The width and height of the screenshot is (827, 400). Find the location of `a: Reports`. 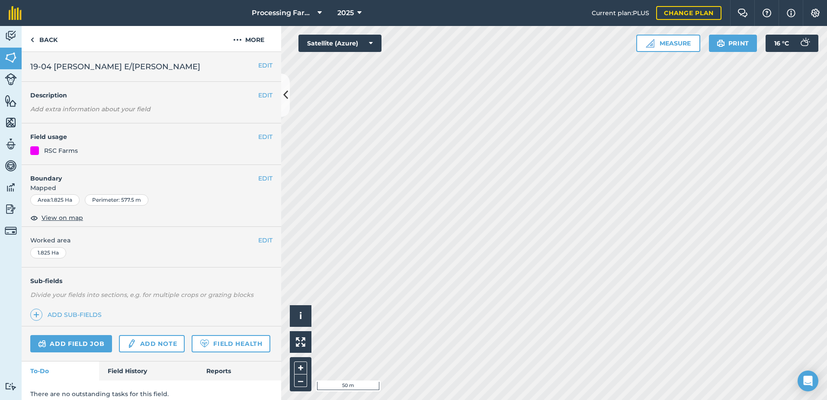

a: Reports is located at coordinates (239, 371).